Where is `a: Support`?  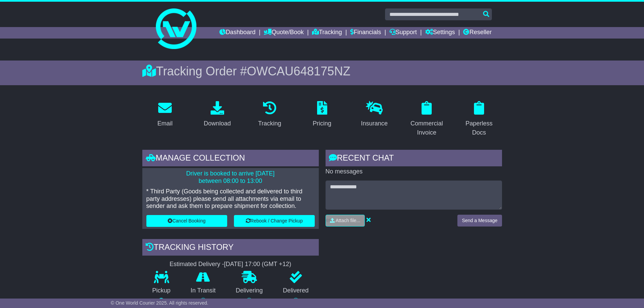
a: Support is located at coordinates (403, 33).